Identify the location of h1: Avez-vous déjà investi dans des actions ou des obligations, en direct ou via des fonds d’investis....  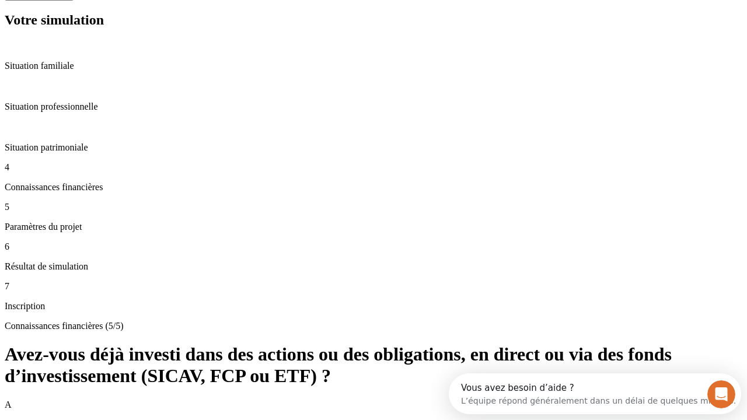
(374, 366).